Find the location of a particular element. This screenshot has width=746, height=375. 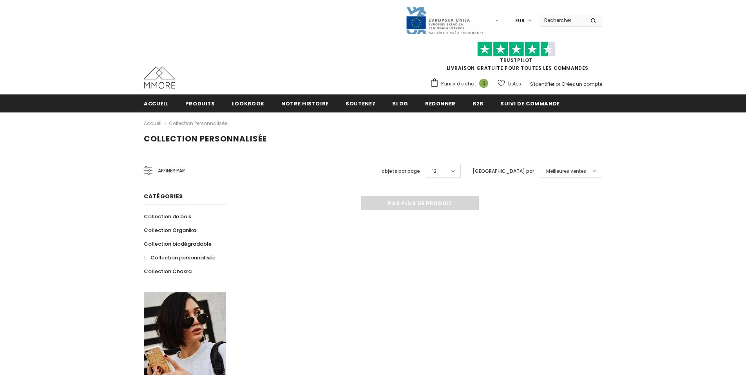

span: soutenez is located at coordinates (361, 103).